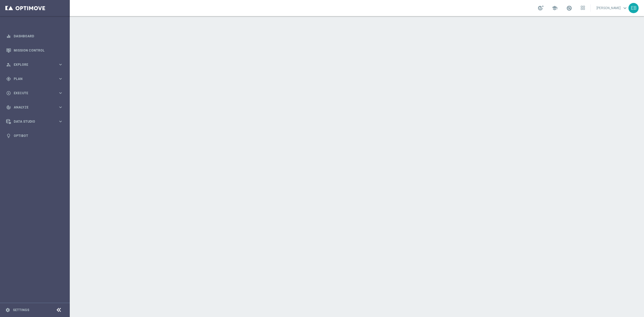 Image resolution: width=644 pixels, height=317 pixels. I want to click on i: equalizer, so click(8, 36).